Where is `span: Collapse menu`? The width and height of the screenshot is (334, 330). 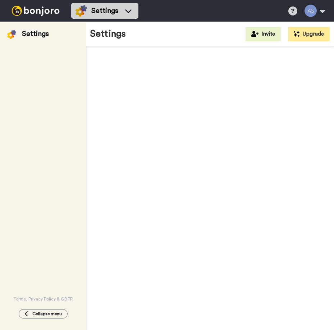
span: Collapse menu is located at coordinates (47, 314).